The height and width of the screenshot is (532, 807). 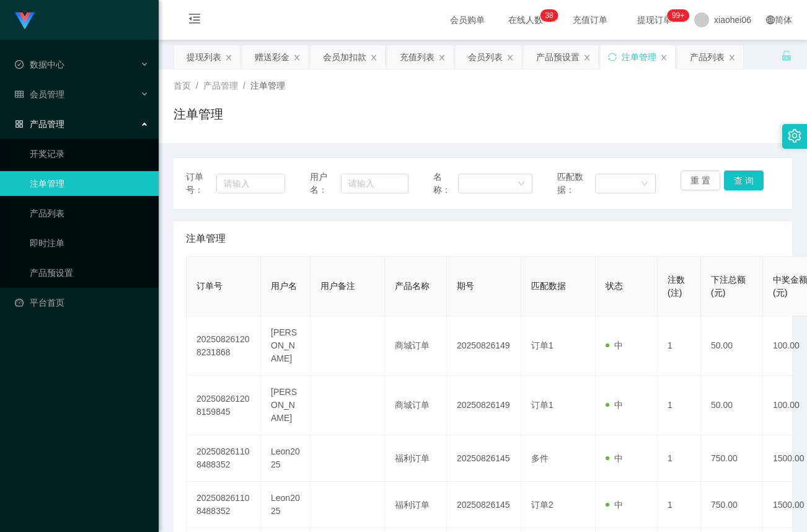 What do you see at coordinates (199, 114) in the screenshot?
I see `h1: 注单管理` at bounding box center [199, 114].